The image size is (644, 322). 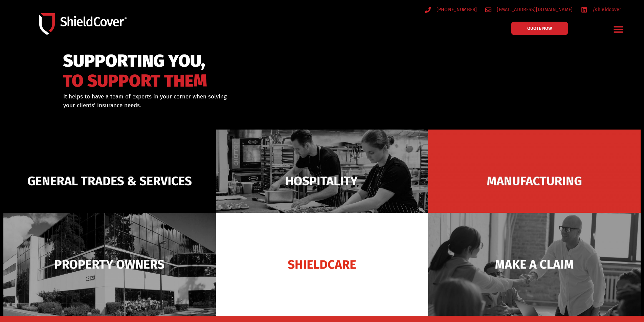 What do you see at coordinates (539, 28) in the screenshot?
I see `a: QUOTE NOW` at bounding box center [539, 28].